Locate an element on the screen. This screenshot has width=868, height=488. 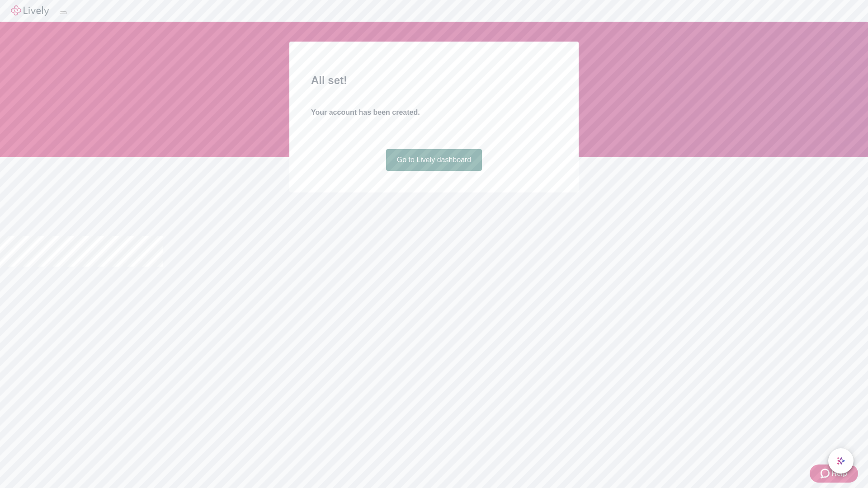
img: Lively is located at coordinates (30, 11).